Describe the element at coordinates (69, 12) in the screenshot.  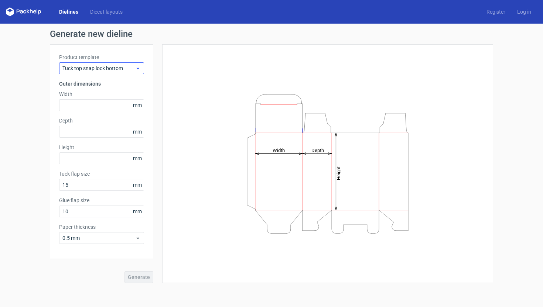
I see `a: Dielines` at that location.